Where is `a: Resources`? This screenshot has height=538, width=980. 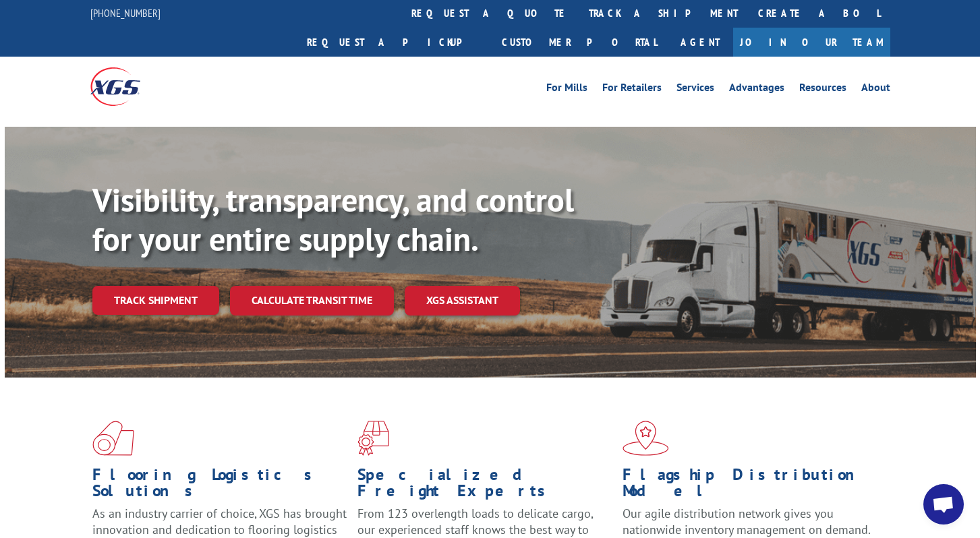 a: Resources is located at coordinates (823, 90).